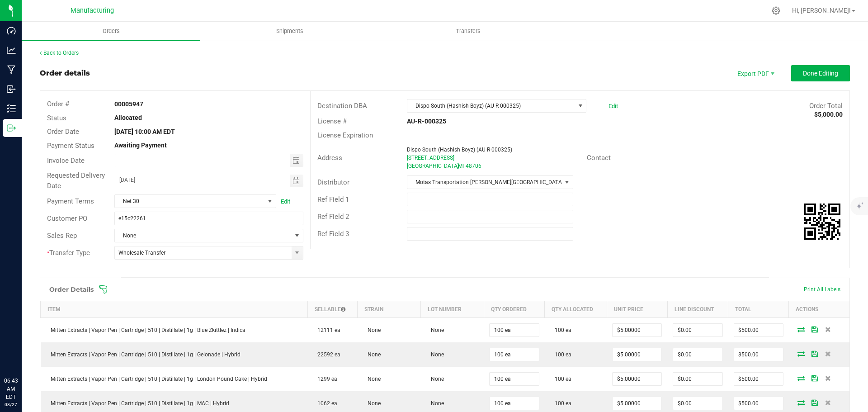 Image resolution: width=868 pixels, height=412 pixels. What do you see at coordinates (576, 309) in the screenshot?
I see `th: Qty Allocated` at bounding box center [576, 309].